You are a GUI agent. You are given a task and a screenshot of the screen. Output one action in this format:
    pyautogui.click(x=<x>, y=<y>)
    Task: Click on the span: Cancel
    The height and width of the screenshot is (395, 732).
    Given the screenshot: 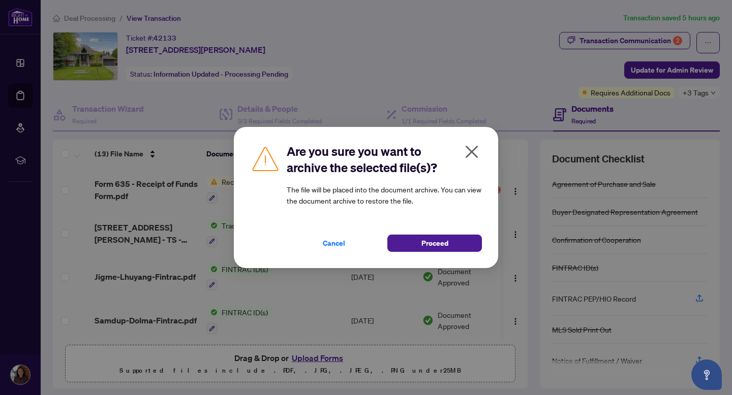 What is the action you would take?
    pyautogui.click(x=334, y=243)
    